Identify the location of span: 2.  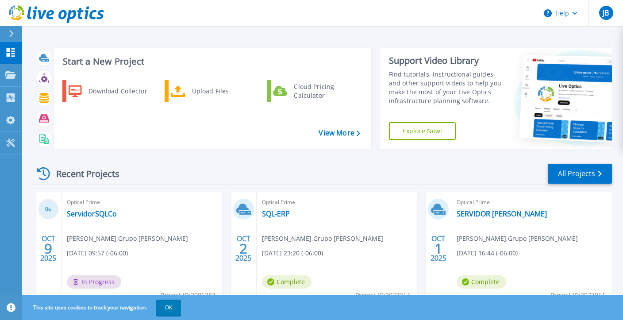
(243, 248).